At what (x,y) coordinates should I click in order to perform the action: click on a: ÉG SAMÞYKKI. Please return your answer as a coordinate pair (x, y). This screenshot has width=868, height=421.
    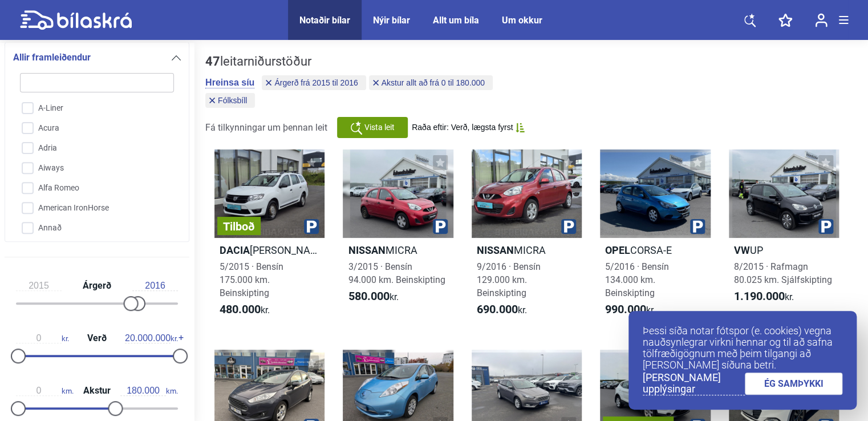
    Looking at the image, I should click on (793, 384).